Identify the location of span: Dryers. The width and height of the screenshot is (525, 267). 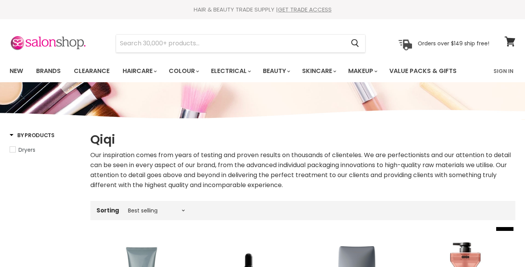
(27, 150).